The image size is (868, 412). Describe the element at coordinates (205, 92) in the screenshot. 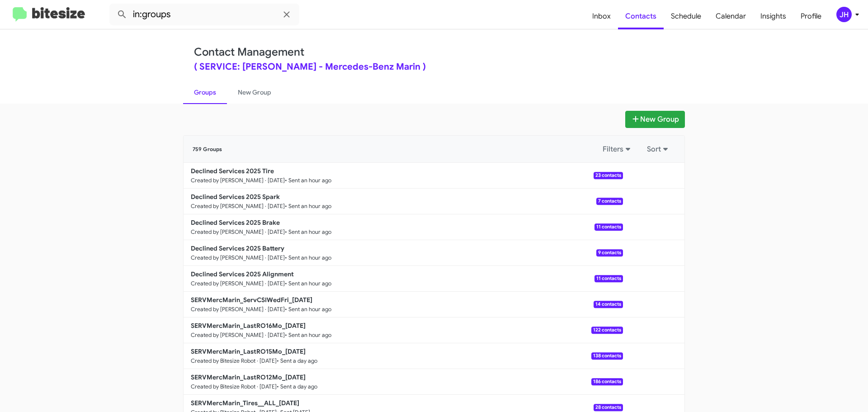

I see `a: Groups` at that location.